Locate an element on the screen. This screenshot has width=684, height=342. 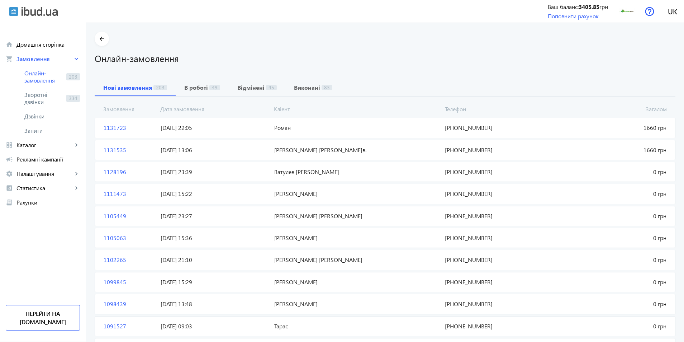
span: 1099845 is located at coordinates (129, 282).